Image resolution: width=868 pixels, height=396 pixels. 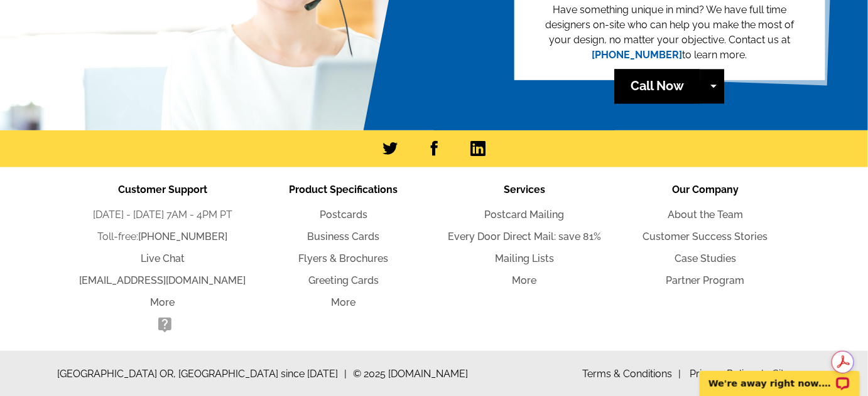 I want to click on a: Terms & Conditions, so click(x=631, y=374).